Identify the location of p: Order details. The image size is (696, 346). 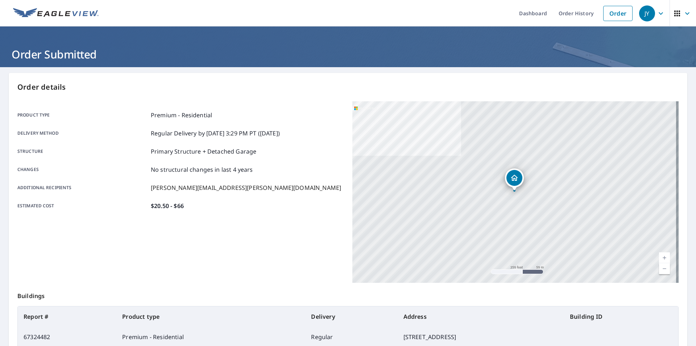
(348, 87).